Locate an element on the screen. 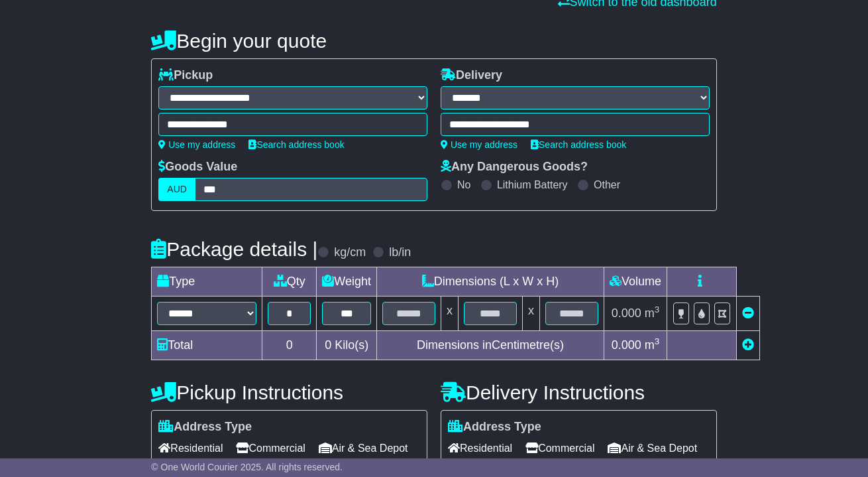 The width and height of the screenshot is (868, 477). h4: Begin your quote is located at coordinates (434, 40).